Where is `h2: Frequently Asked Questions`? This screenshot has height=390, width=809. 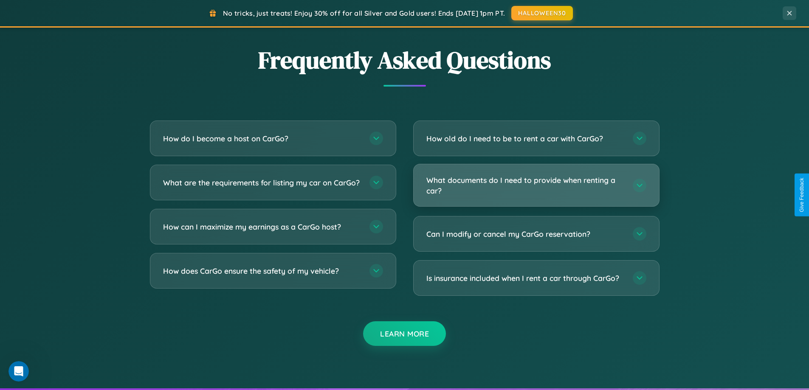
h2: Frequently Asked Questions is located at coordinates (405, 60).